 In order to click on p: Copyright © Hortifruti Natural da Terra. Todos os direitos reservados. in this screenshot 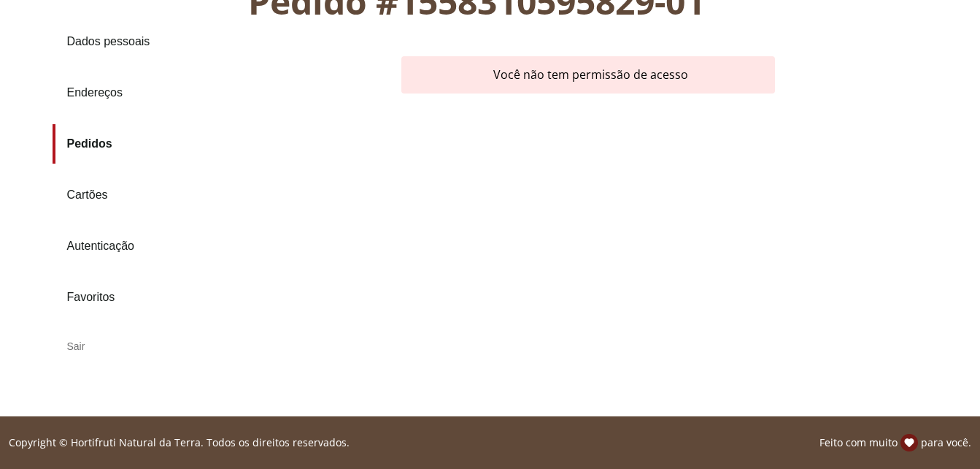, I will do `click(179, 442)`.